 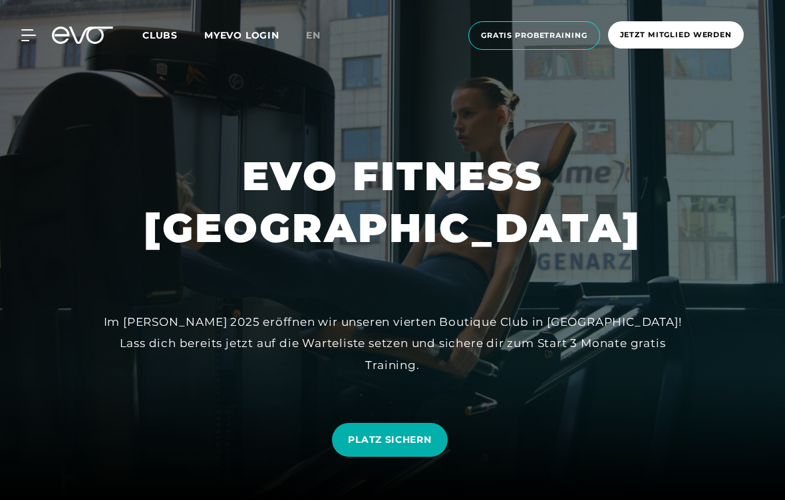 I want to click on a: MYEVO LOGIN, so click(x=242, y=35).